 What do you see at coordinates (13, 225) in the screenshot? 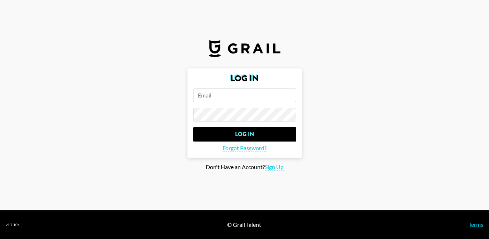
I see `div: v 1.7.104` at bounding box center [13, 225].